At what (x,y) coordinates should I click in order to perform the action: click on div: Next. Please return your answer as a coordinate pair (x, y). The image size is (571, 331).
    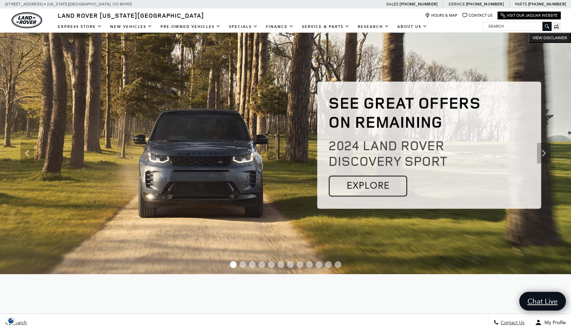
    Looking at the image, I should click on (544, 153).